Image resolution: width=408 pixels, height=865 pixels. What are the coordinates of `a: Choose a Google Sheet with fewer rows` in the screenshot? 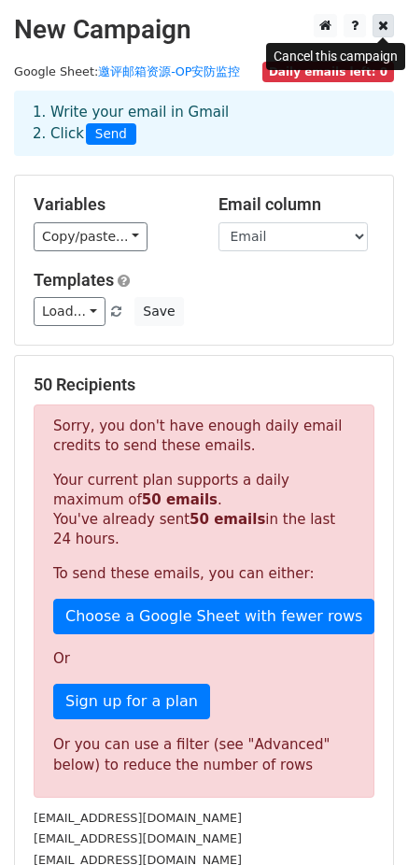 It's located at (214, 616).